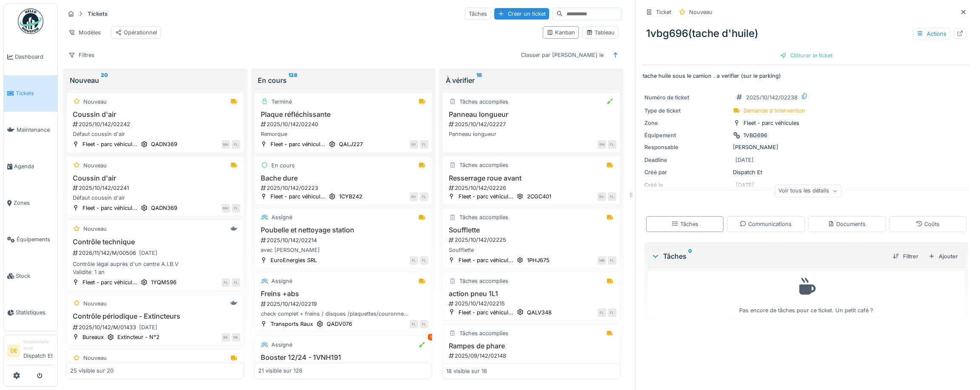  I want to click on div: QADV076, so click(339, 324).